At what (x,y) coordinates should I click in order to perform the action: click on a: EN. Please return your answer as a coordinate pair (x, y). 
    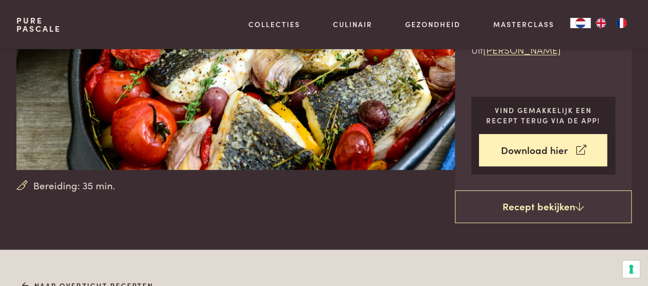
    Looking at the image, I should click on (601, 23).